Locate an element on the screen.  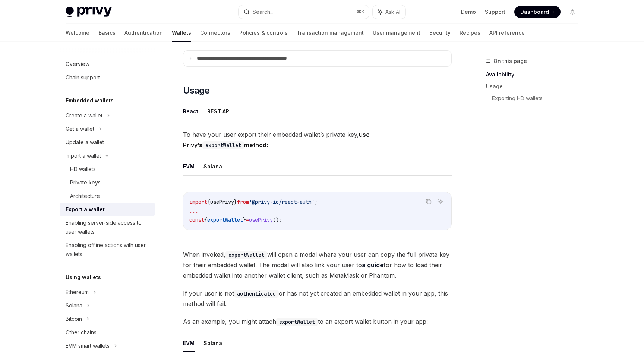
button: Copy the contents from the code block is located at coordinates (428, 202).